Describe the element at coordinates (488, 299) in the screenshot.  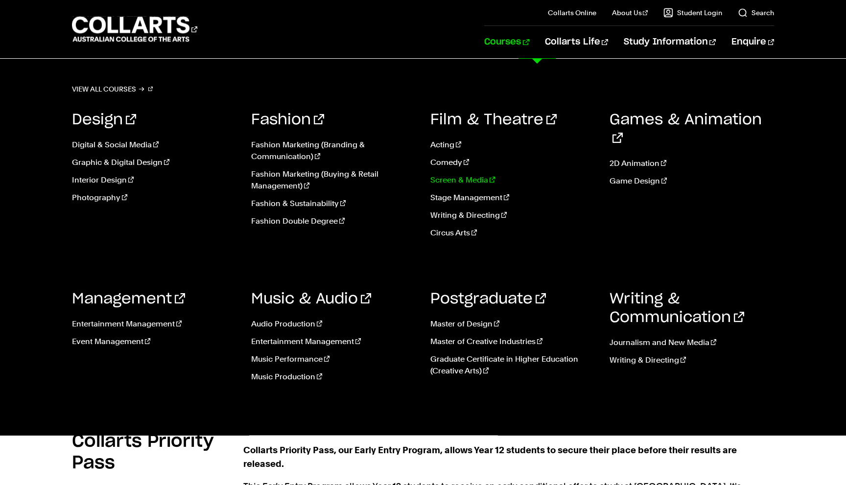
I see `a: Postgraduate` at that location.